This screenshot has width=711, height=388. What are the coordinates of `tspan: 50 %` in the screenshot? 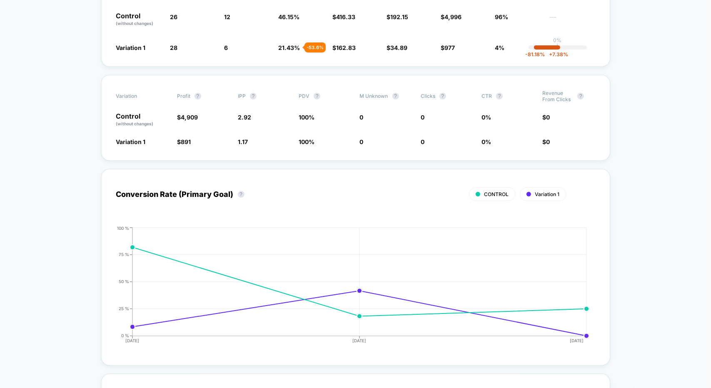 It's located at (124, 282).